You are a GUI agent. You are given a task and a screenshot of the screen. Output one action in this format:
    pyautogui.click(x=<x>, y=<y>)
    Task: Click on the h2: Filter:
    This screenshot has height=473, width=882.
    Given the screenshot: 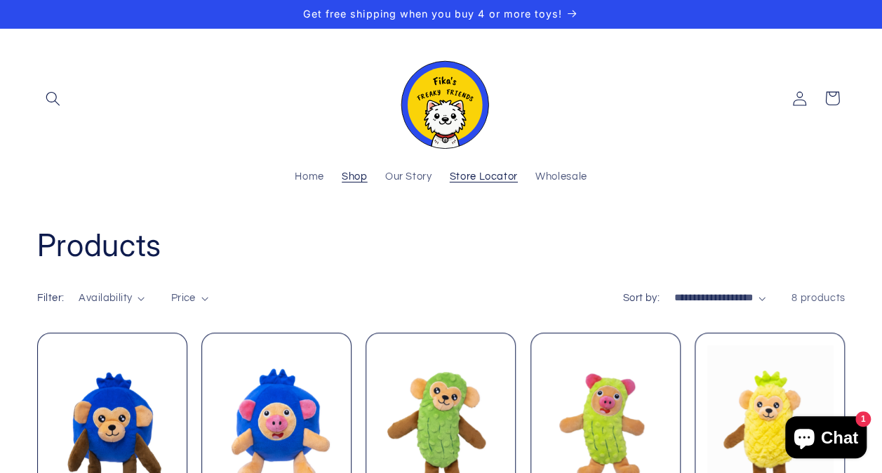 What is the action you would take?
    pyautogui.click(x=51, y=298)
    